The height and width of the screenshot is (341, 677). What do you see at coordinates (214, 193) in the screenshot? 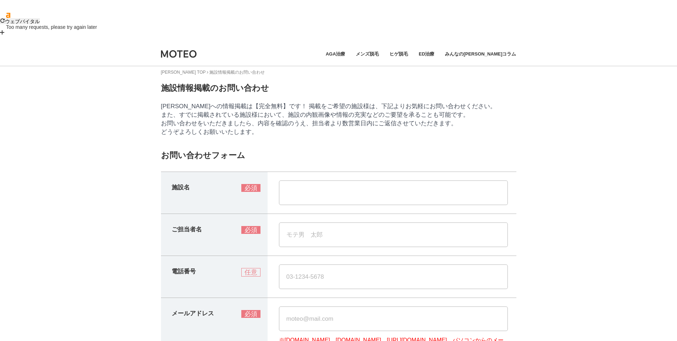
I see `th: 施設名` at bounding box center [214, 193].